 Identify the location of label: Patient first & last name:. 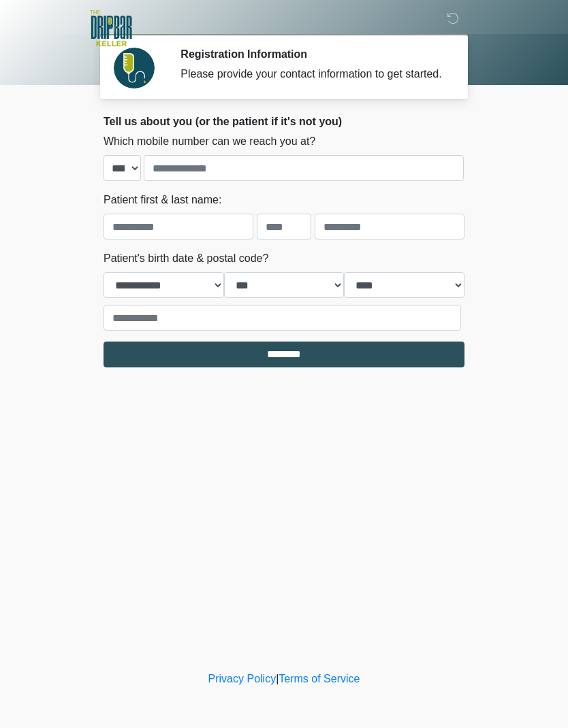
(162, 200).